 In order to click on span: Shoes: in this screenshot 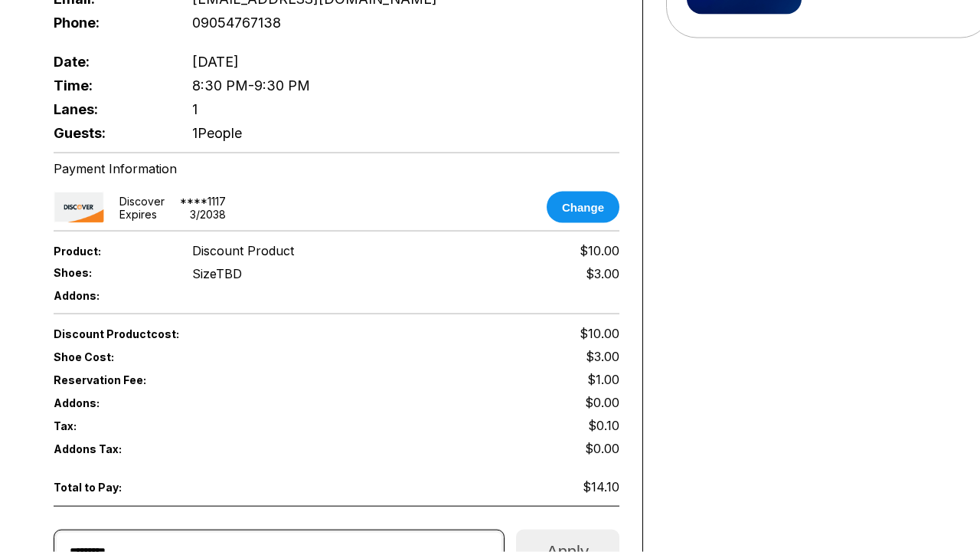, I will do `click(110, 272)`.